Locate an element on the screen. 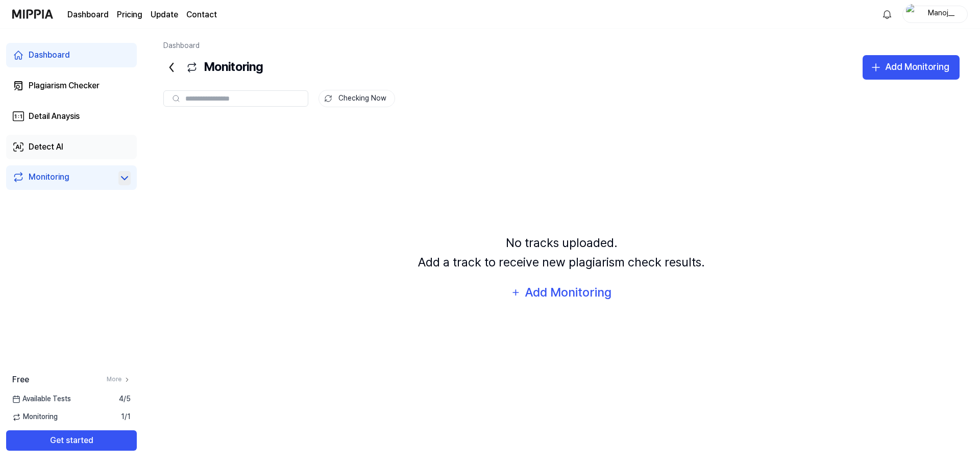 The image size is (980, 465). button: Get started is located at coordinates (71, 440).